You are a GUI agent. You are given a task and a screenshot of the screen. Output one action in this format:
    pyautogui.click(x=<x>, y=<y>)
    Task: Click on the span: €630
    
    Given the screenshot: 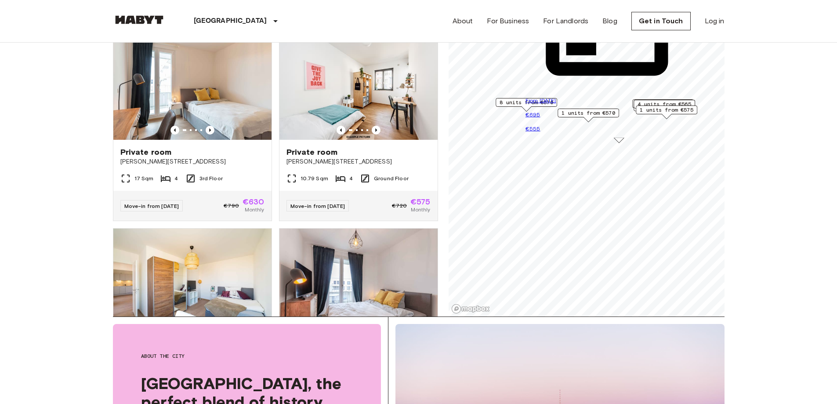 What is the action you would take?
    pyautogui.click(x=254, y=202)
    